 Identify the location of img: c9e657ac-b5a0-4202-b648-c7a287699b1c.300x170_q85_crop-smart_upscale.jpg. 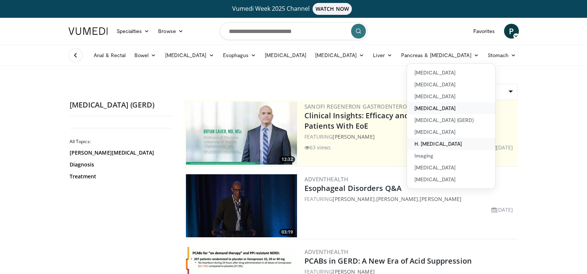
(241, 205).